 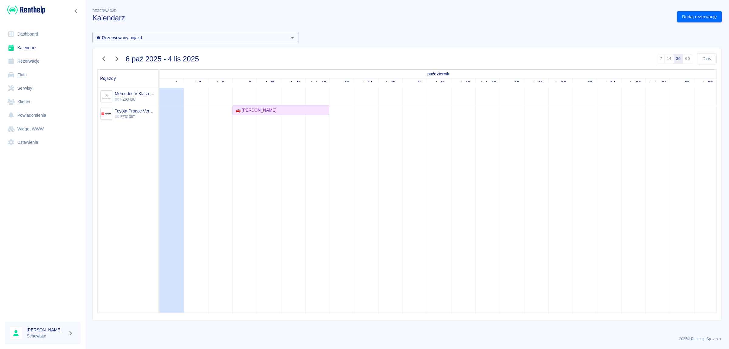 I want to click on a: Klienci, so click(x=43, y=102).